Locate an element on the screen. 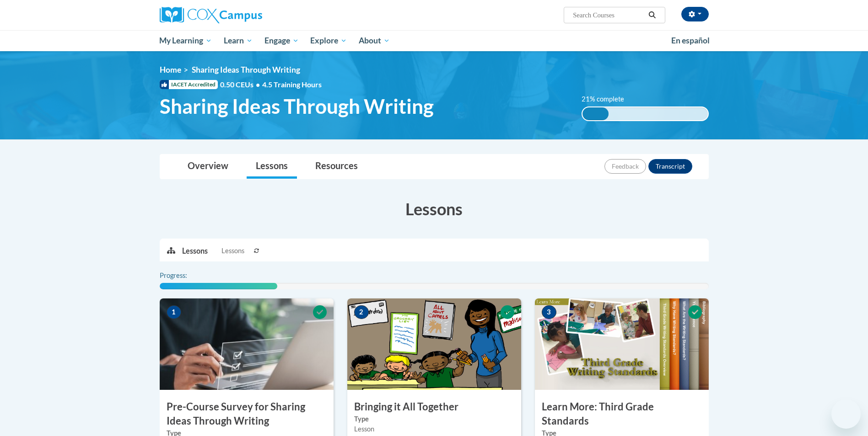 The width and height of the screenshot is (868, 436). div: 21% complete is located at coordinates (595, 114).